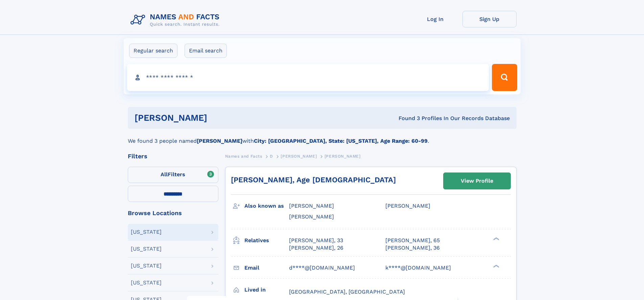  What do you see at coordinates (504, 78) in the screenshot?
I see `button: Search Button` at bounding box center [504, 78].